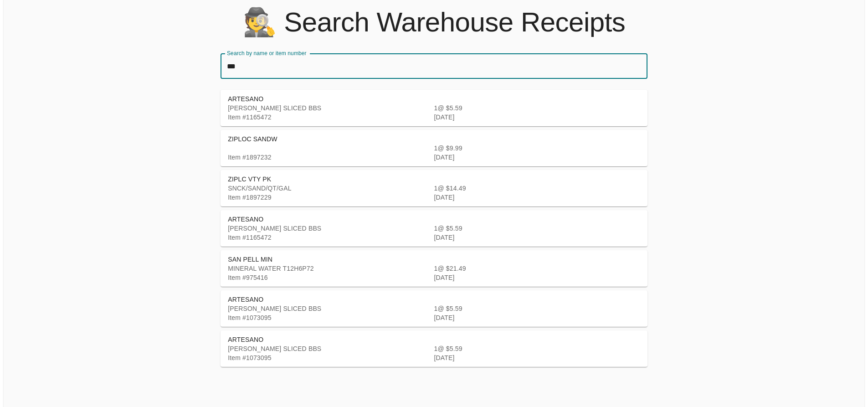  What do you see at coordinates (434, 22) in the screenshot?
I see `h2: 🕵 Search Warehouse Receipts` at bounding box center [434, 22].